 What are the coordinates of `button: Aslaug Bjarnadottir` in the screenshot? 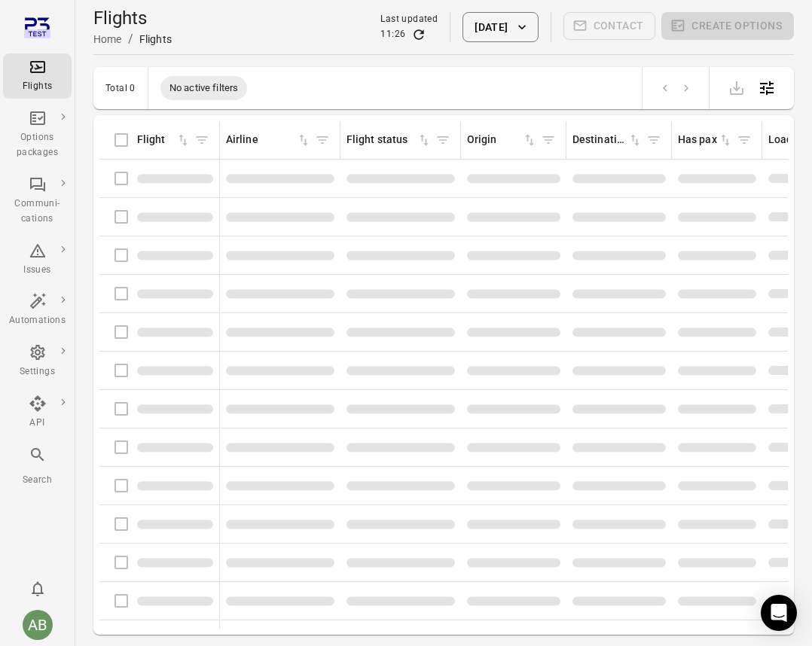 It's located at (38, 624).